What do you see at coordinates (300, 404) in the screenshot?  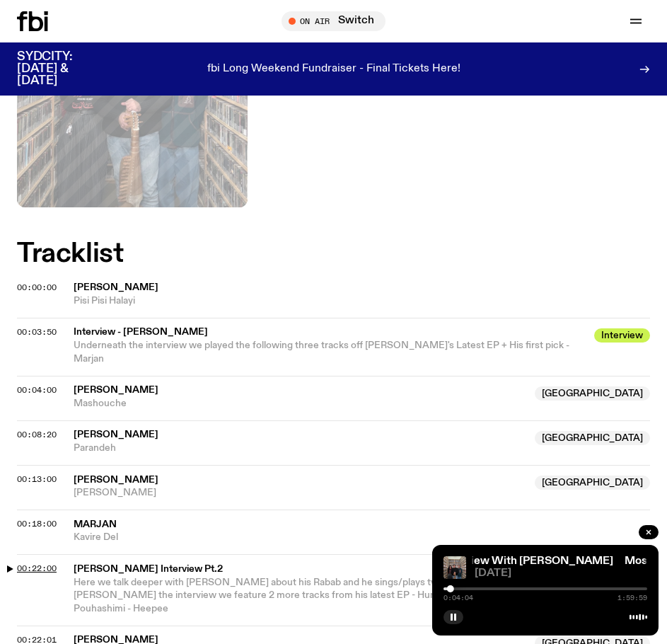 I see `span: Mashouche` at bounding box center [300, 404].